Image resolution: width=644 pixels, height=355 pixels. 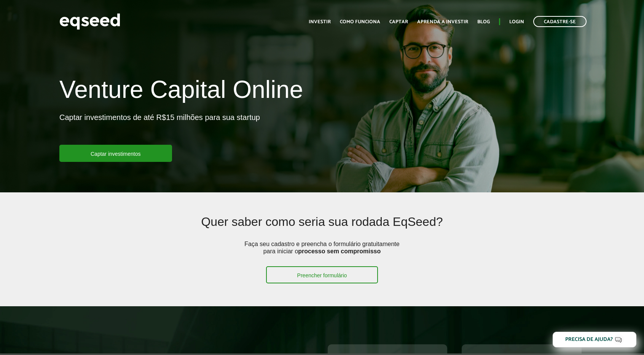 I want to click on a: Captar investimentos, so click(x=116, y=153).